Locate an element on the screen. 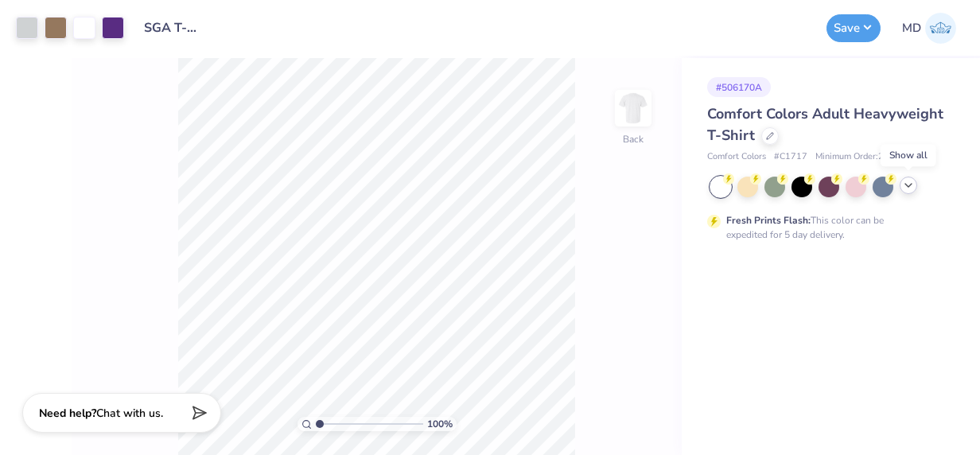 This screenshot has height=455, width=980. strong: Need help? is located at coordinates (67, 413).